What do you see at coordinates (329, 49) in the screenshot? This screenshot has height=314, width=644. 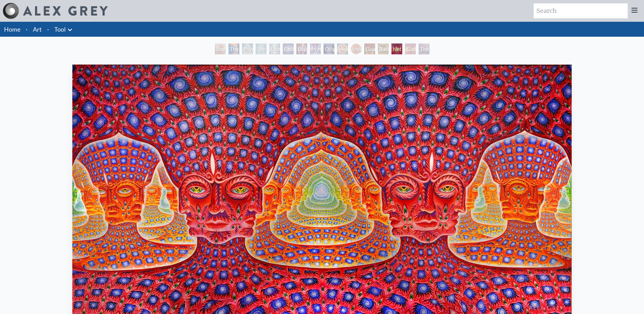 I see `div: Original Face` at bounding box center [329, 49].